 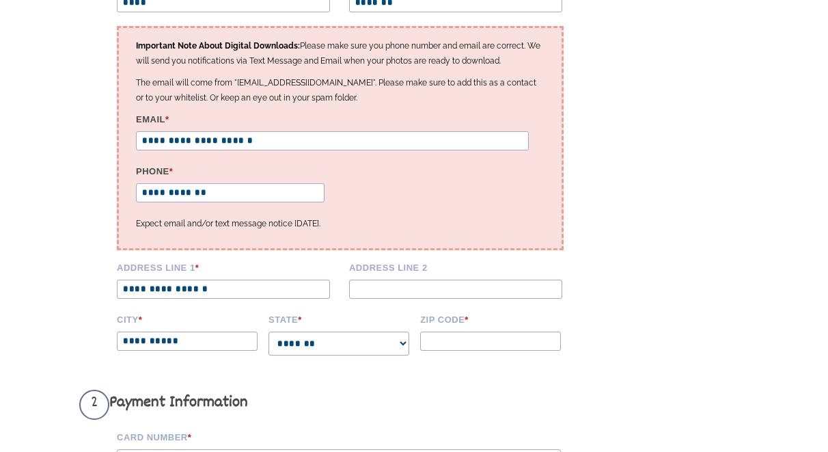 I want to click on strong: Important Note About Digital Downloads:, so click(x=218, y=46).